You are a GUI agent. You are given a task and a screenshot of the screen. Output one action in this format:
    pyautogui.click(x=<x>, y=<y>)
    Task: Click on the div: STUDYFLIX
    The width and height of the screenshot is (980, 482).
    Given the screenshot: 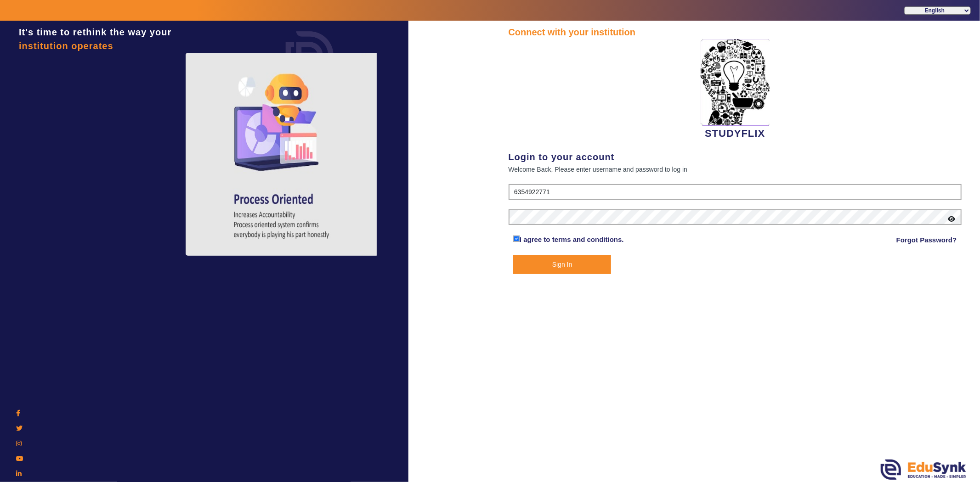 What is the action you would take?
    pyautogui.click(x=735, y=90)
    